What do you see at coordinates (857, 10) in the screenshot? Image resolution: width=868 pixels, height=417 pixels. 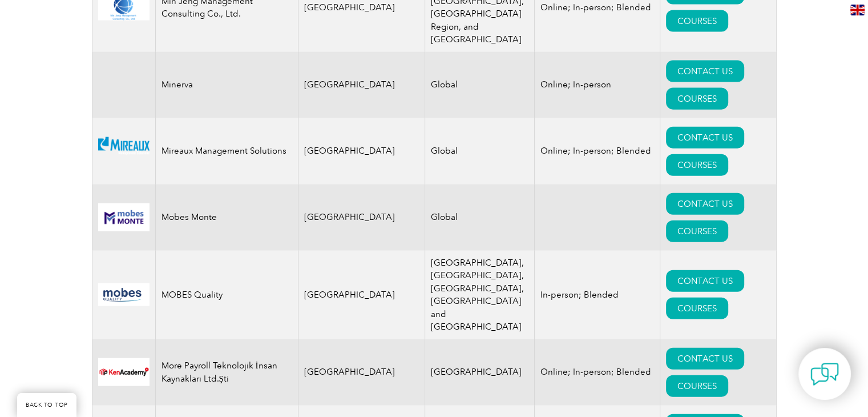 I see `img: en` at bounding box center [857, 10].